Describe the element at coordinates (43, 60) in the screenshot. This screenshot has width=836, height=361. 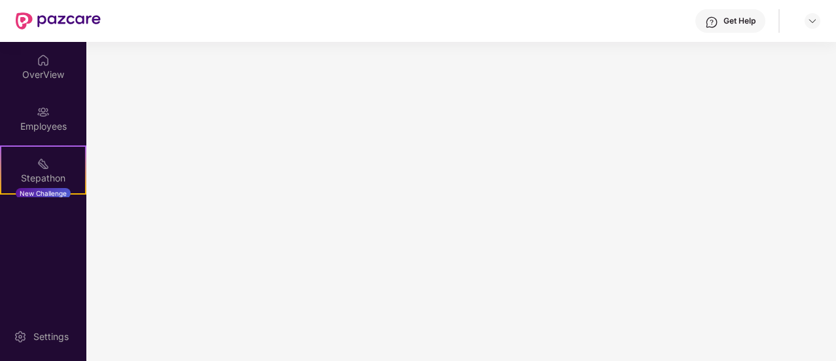
I see `img: svg+xml;base64,PHN2ZyBpZD0iSG9tZSIgeG1sbnM9Imh0dHA6Ly93d3cudzMub3JnLzIwMDAvc3ZnIiB3aWR0aD0iMjAiIG...` at that location.